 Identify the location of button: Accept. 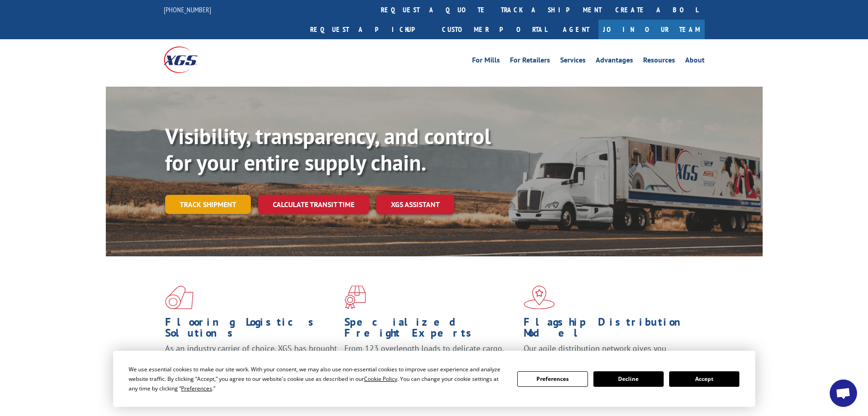
(704, 379).